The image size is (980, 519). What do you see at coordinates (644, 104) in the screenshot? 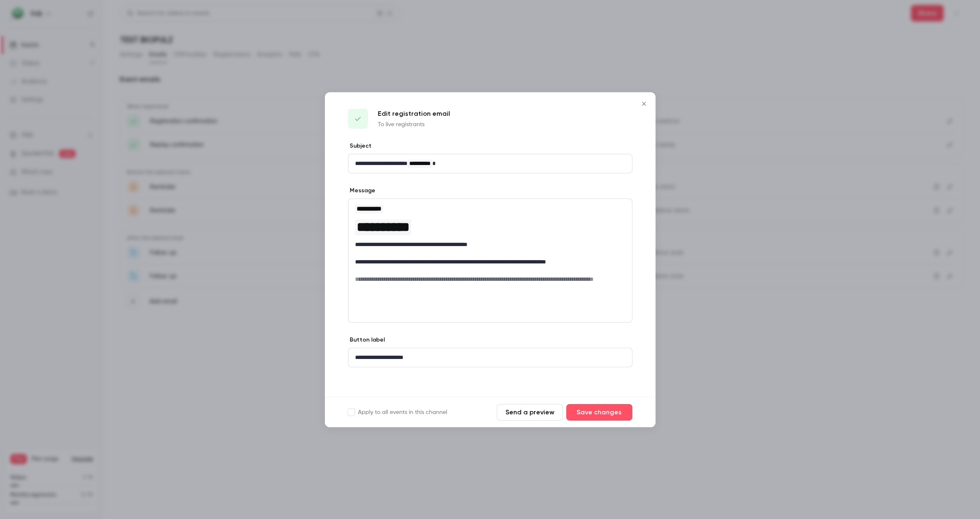
I see `button: Close` at bounding box center [644, 104].